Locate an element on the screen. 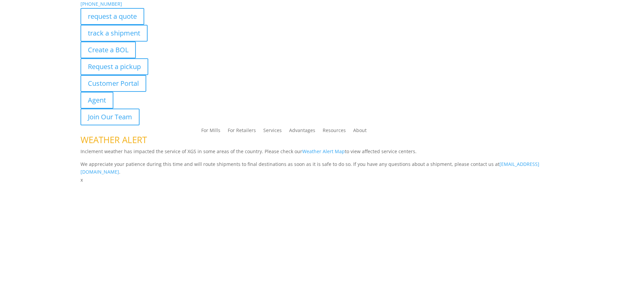  a: Services is located at coordinates (273, 132).